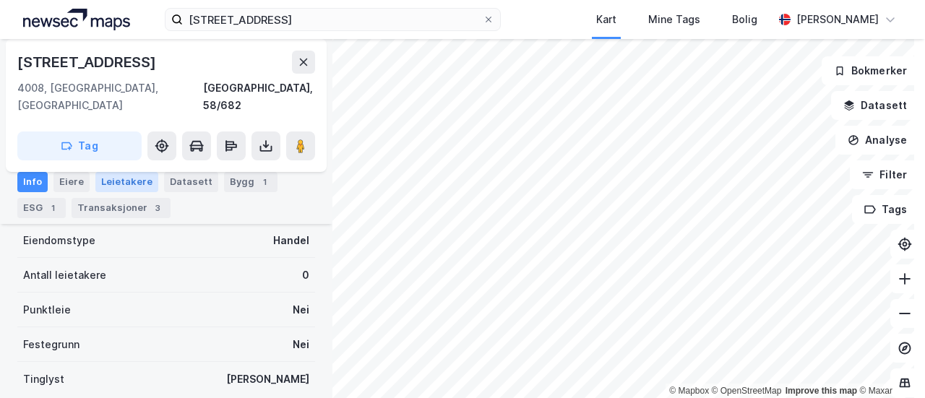 Image resolution: width=925 pixels, height=398 pixels. I want to click on div: Info, so click(33, 182).